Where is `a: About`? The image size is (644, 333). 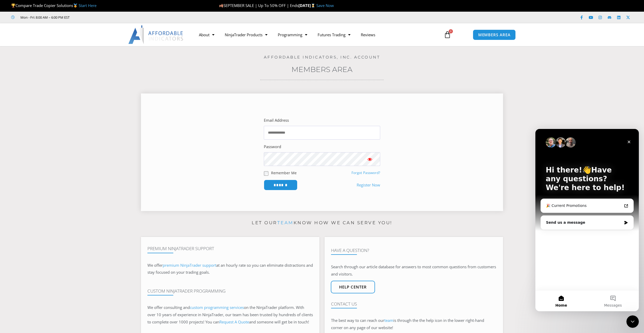
a: About is located at coordinates (207, 35).